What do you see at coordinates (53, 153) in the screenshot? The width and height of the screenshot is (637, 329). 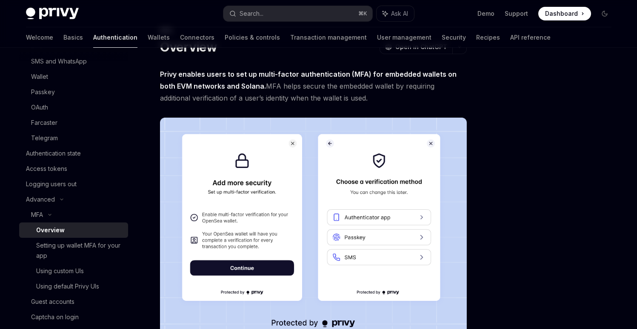 I see `div: Authentication state` at bounding box center [53, 153].